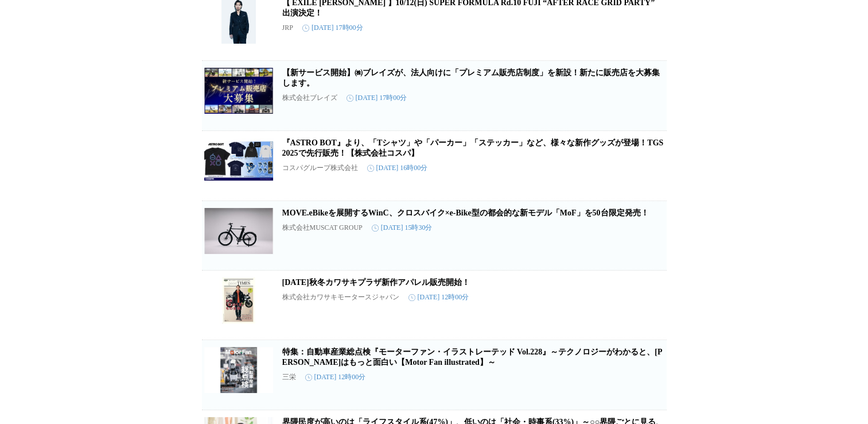 Image resolution: width=868 pixels, height=424 pixels. I want to click on img: 【新サービス開始】㈱ブレイズが、法人向けに「プレミアム販売店制度」を新設！新たに販売店を大募集します。, so click(239, 91).